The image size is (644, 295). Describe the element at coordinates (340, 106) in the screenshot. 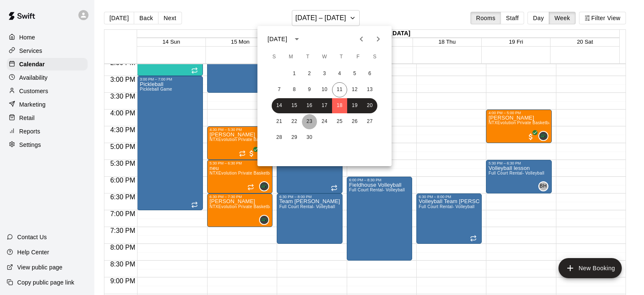

I see `button: 18` at that location.